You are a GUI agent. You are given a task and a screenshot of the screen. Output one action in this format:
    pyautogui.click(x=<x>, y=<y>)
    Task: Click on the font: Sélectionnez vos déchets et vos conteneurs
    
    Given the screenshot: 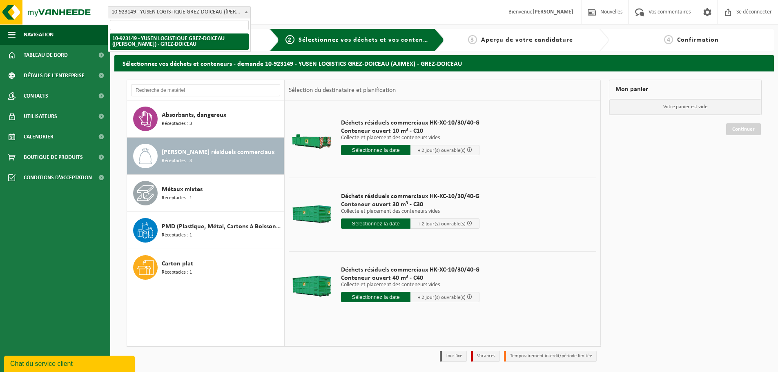 What is the action you would take?
    pyautogui.click(x=367, y=40)
    